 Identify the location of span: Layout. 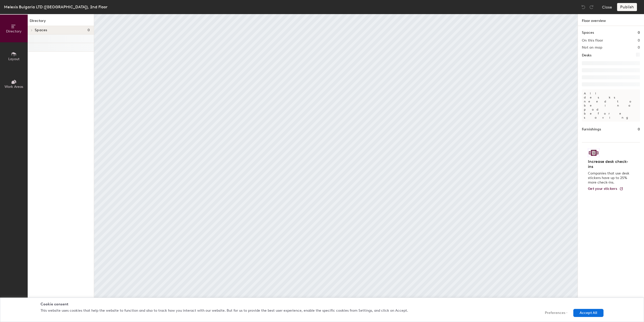
(14, 59).